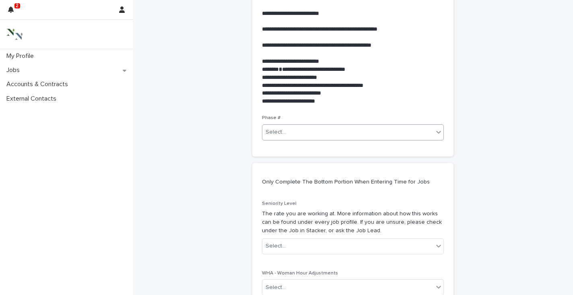  What do you see at coordinates (14, 70) in the screenshot?
I see `p: Jobs` at bounding box center [14, 70].